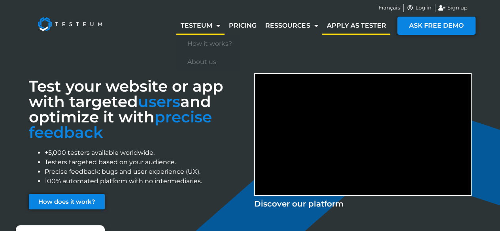 The height and width of the screenshot is (231, 500). I want to click on a: How does it work?, so click(67, 202).